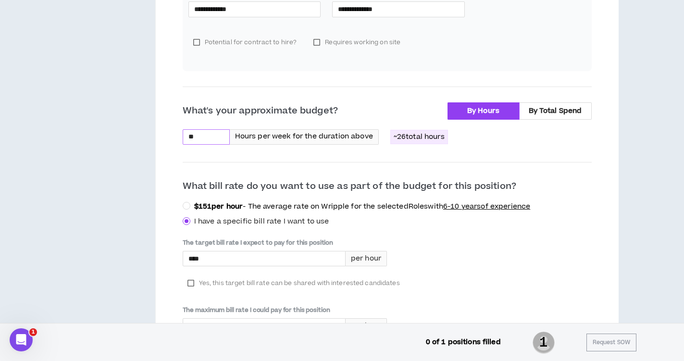 The height and width of the screenshot is (361, 684). I want to click on label: The target bill rate I expect to pay for this position, so click(285, 243).